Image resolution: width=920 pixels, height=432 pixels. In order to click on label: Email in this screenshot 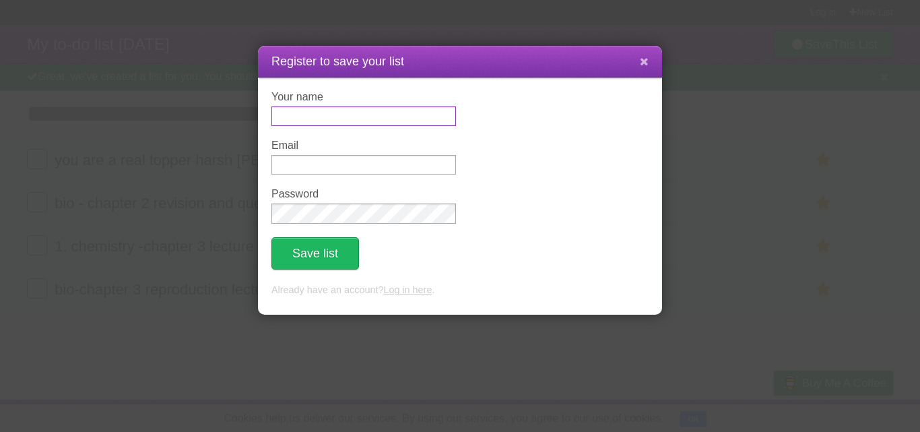, I will do `click(364, 146)`.